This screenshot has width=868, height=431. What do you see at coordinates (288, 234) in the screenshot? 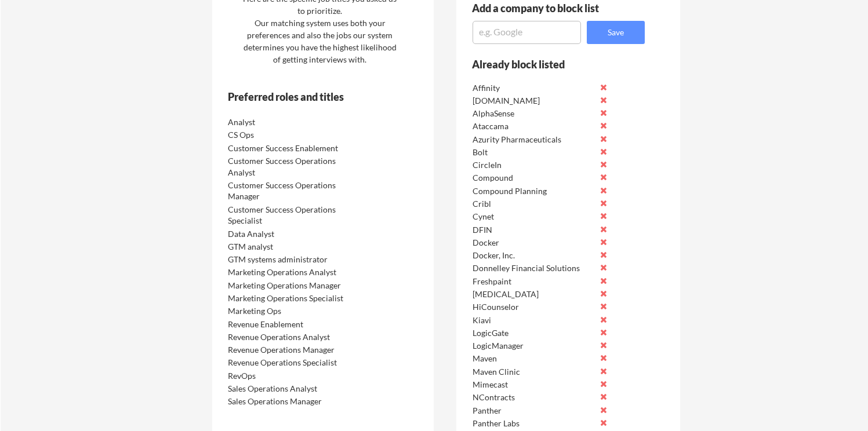
I see `div: Data Analyst` at bounding box center [288, 234].